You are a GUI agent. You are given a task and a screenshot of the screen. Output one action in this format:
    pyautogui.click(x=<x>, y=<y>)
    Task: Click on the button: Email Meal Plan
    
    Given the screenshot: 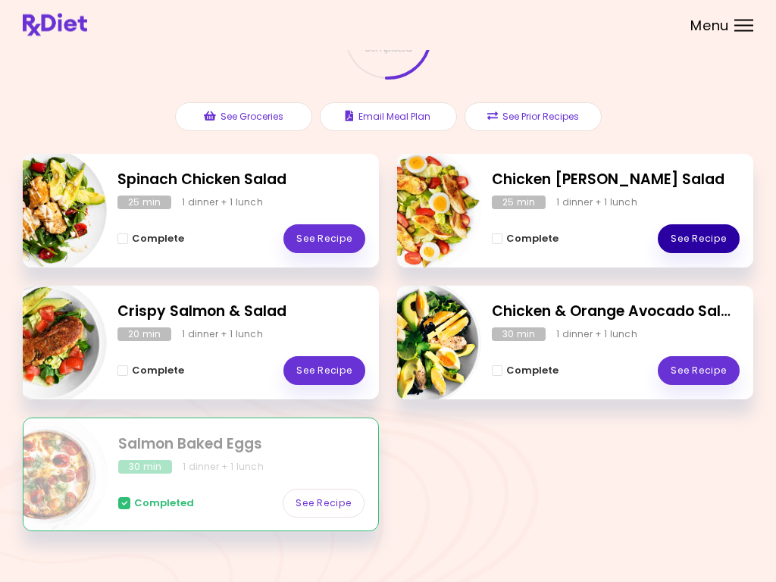 What is the action you would take?
    pyautogui.click(x=388, y=117)
    